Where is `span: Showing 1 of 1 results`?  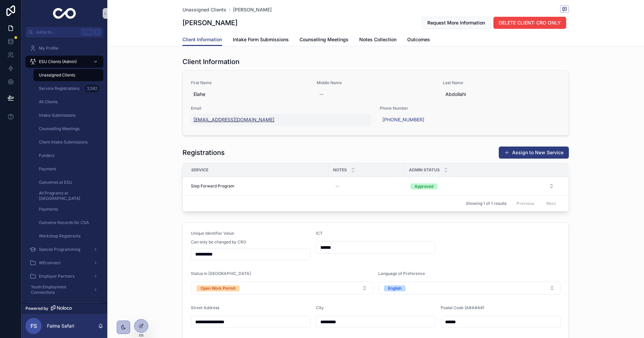 span: Showing 1 of 1 results is located at coordinates (486, 204).